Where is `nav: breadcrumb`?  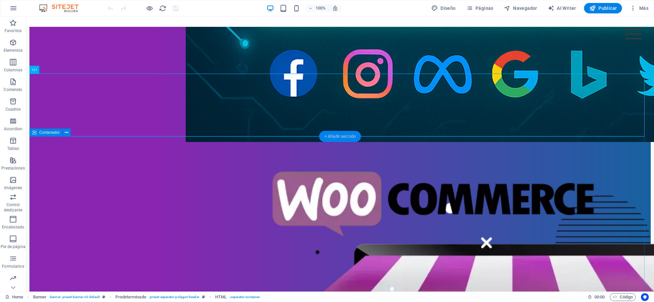
nav: breadcrumb is located at coordinates (147, 297).